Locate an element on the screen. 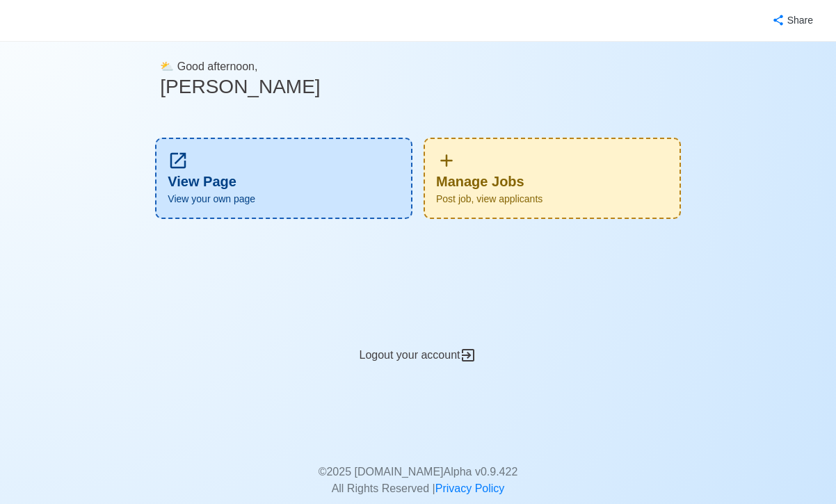  div: ⛅️ Good afternoon, is located at coordinates (417, 81).